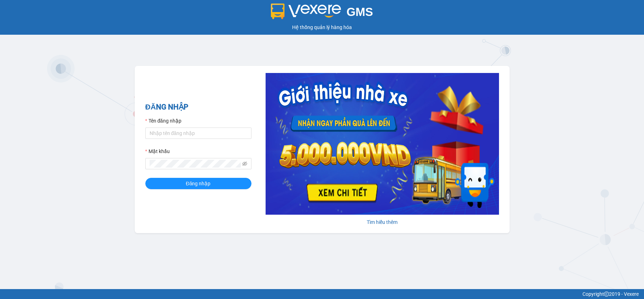  I want to click on h2: ĐĂNG NHẬP, so click(198, 107).